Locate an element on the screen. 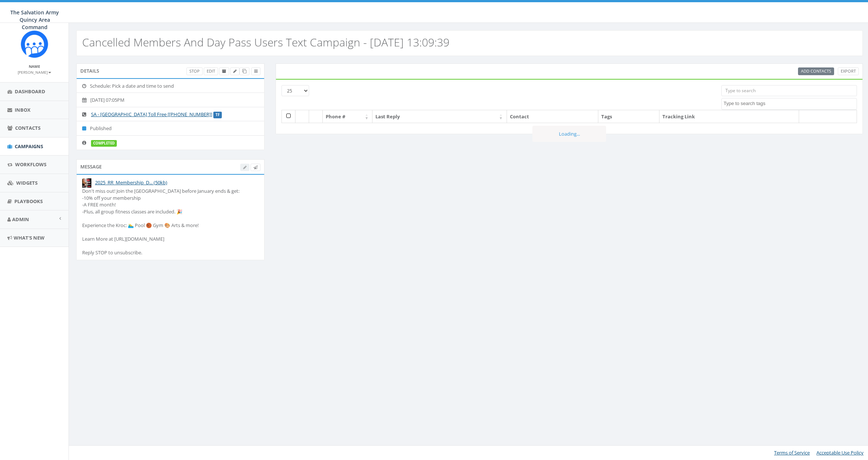 The image size is (868, 460). span: Clone Campaign is located at coordinates (245, 70).